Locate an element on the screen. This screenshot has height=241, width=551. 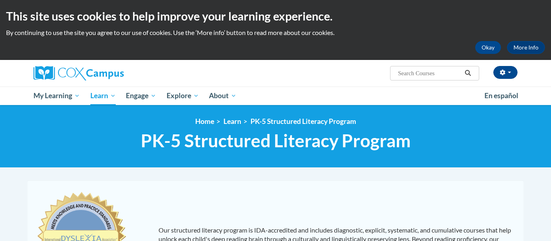
button: Account Settings is located at coordinates (505, 73).